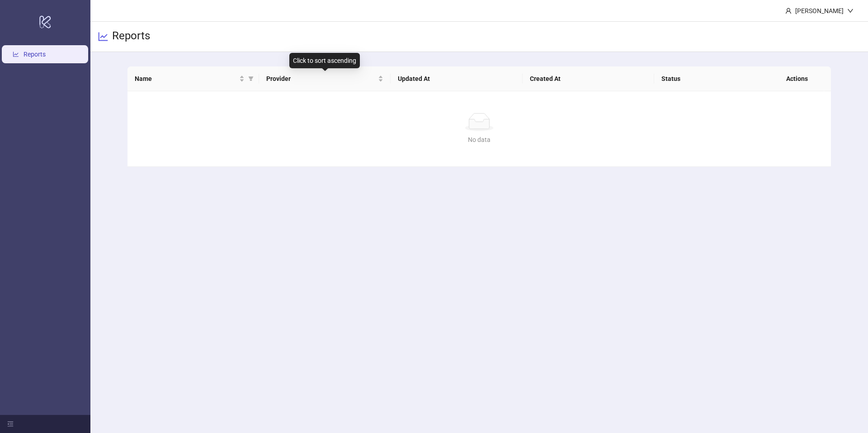 This screenshot has height=433, width=868. What do you see at coordinates (35, 54) in the screenshot?
I see `a: Reports` at bounding box center [35, 54].